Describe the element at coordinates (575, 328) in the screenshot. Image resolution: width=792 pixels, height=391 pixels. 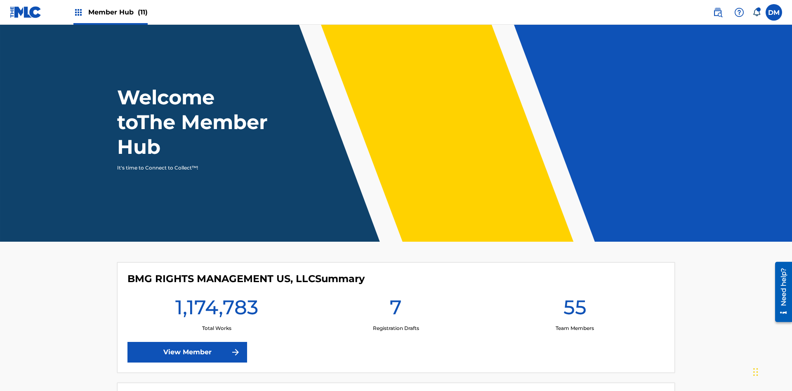
I see `p: Team Members` at that location.